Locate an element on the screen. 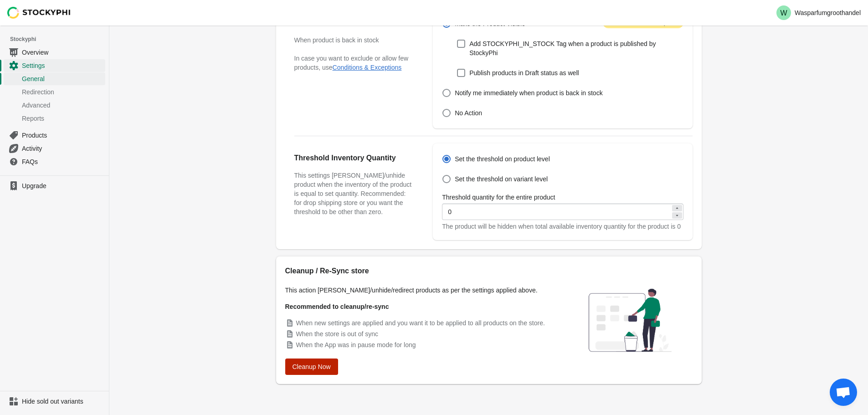 The image size is (868, 415). button: Cleanup Now is located at coordinates (312, 367).